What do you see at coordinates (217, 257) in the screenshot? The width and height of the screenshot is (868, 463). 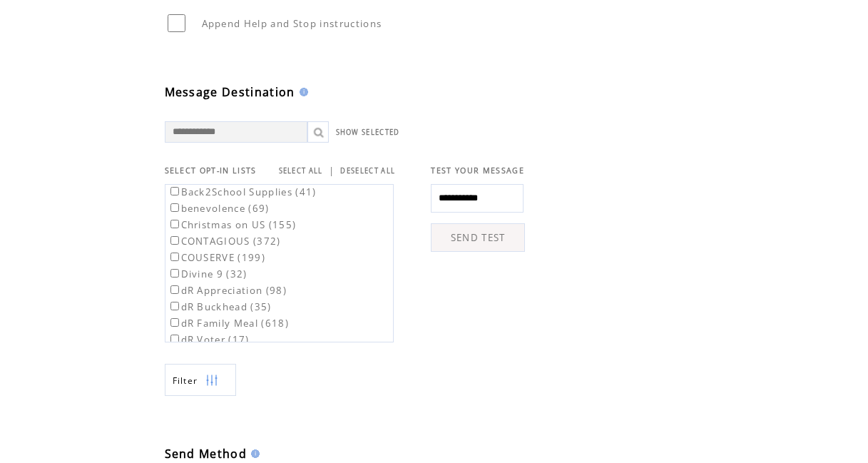 I see `label: COUSERVE (199)` at bounding box center [217, 257].